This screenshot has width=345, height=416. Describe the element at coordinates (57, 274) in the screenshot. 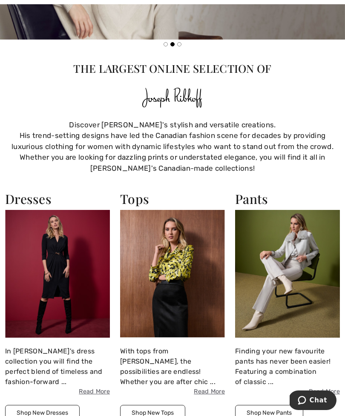

I see `img: 250821041016_2653867add787.jpg` at that location.